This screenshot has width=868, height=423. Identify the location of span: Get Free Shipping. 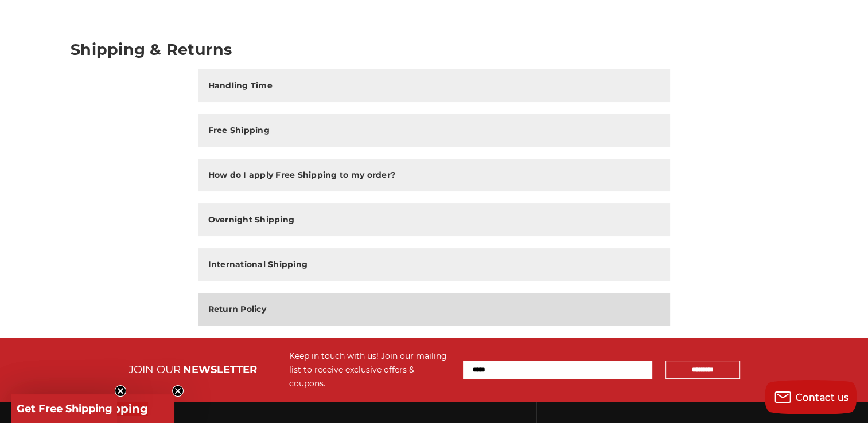
(64, 409).